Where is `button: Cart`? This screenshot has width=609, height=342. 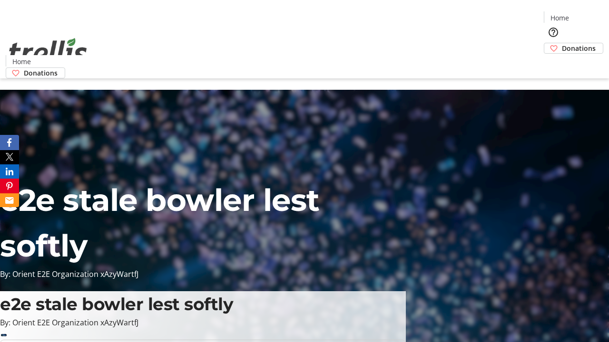
button: Cart is located at coordinates (553, 63).